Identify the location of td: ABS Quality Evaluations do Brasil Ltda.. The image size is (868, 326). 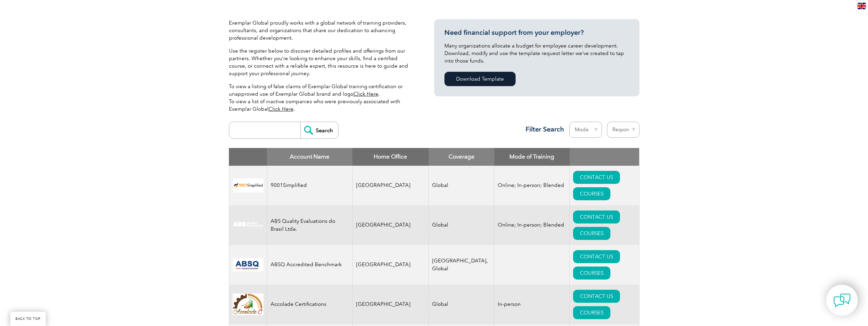
(310, 225).